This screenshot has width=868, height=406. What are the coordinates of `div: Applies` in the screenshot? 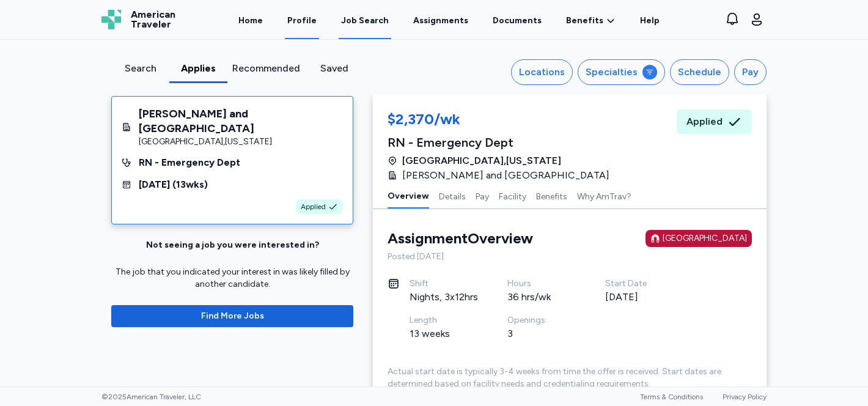 It's located at (198, 69).